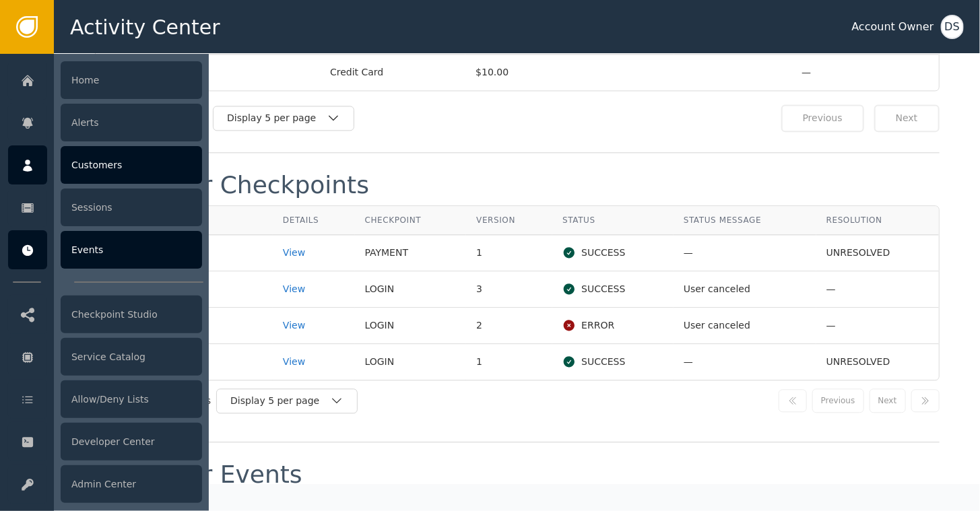 This screenshot has height=511, width=980. Describe the element at coordinates (105, 250) in the screenshot. I see `a: Events` at that location.